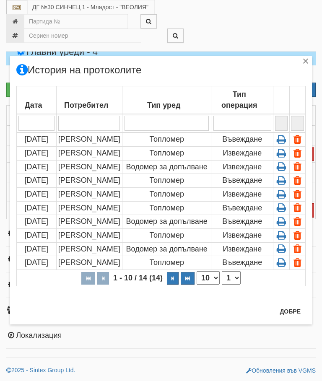 The image size is (322, 381). Describe the element at coordinates (173, 279) in the screenshot. I see `button: Следваща страница` at that location.